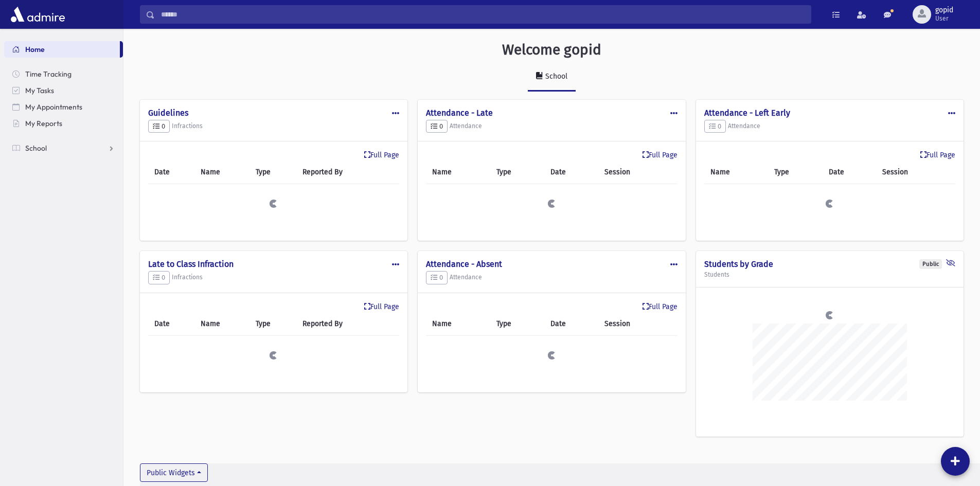 The width and height of the screenshot is (980, 486). Describe the element at coordinates (63, 107) in the screenshot. I see `a: My Appointments` at that location.